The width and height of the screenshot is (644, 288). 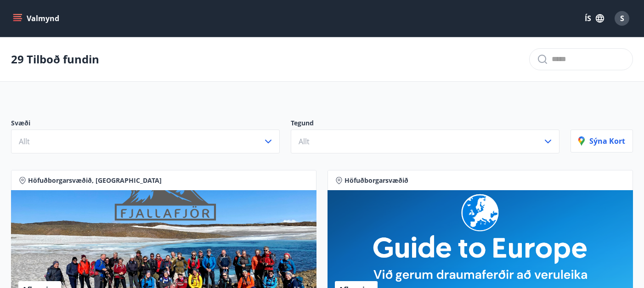 I want to click on button: menu, so click(x=37, y=18).